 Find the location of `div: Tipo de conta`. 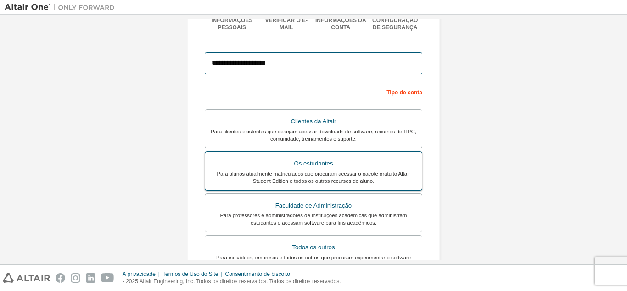

div: Tipo de conta is located at coordinates (313, 92).